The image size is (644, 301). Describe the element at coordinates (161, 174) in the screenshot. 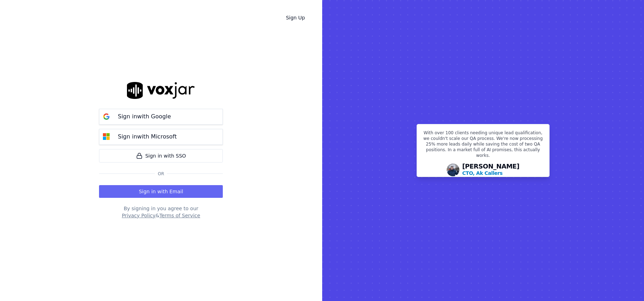

I see `span: Or` at that location.